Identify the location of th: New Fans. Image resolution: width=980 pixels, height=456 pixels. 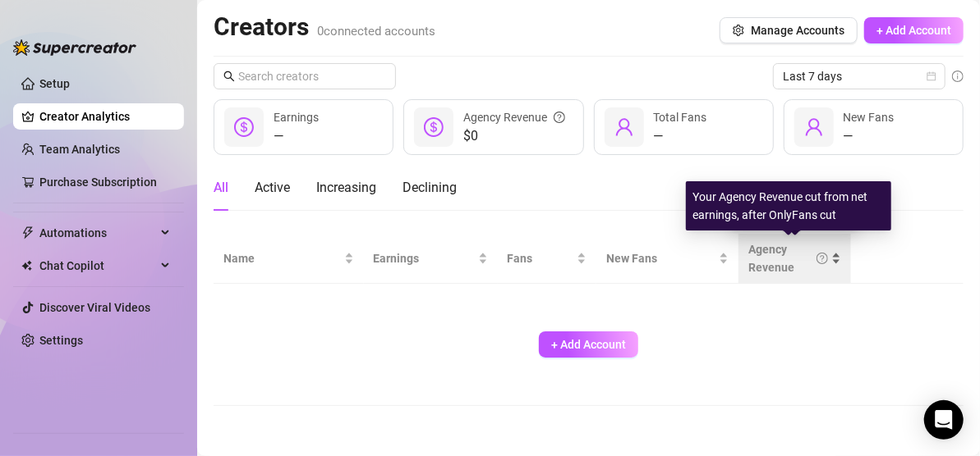
(667, 259).